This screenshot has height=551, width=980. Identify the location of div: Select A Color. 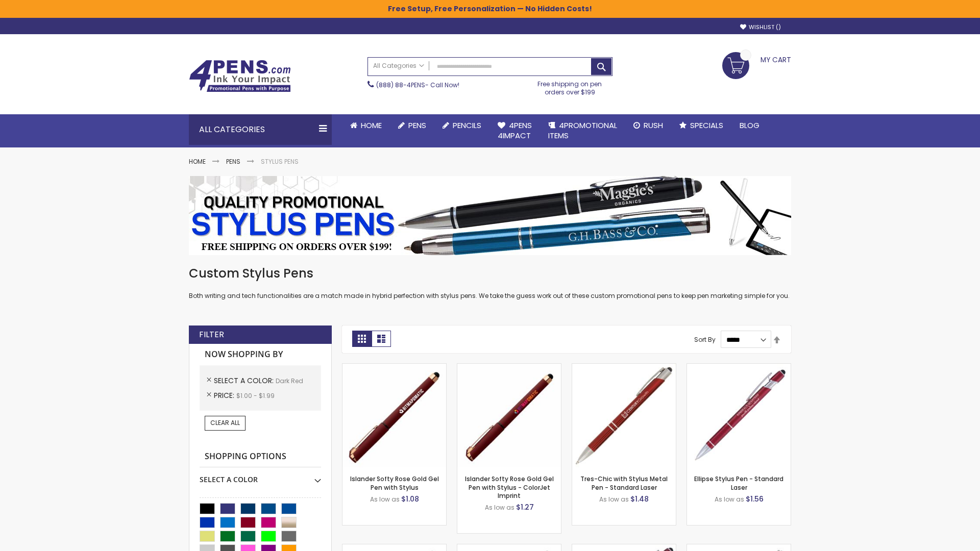
(260, 476).